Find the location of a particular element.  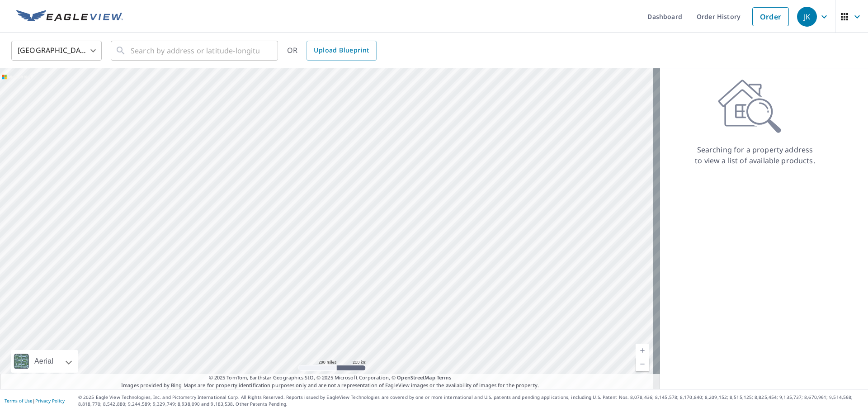

a: Terms of Use is located at coordinates (19, 401).